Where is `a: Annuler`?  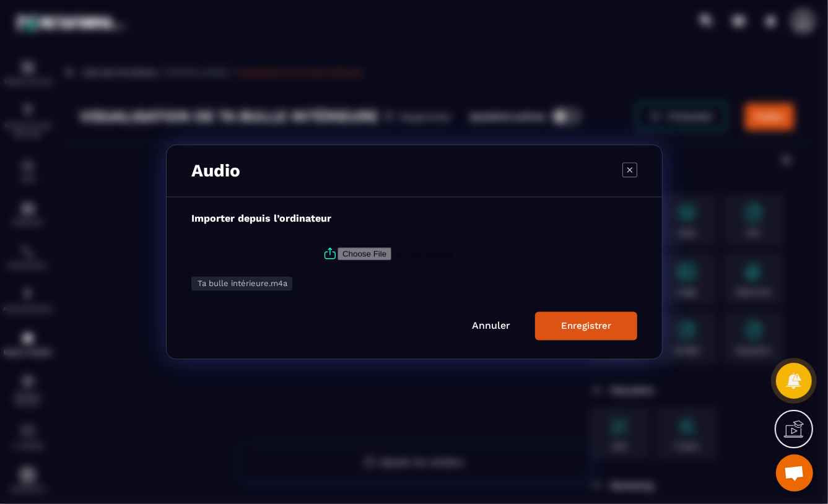
a: Annuler is located at coordinates (491, 326).